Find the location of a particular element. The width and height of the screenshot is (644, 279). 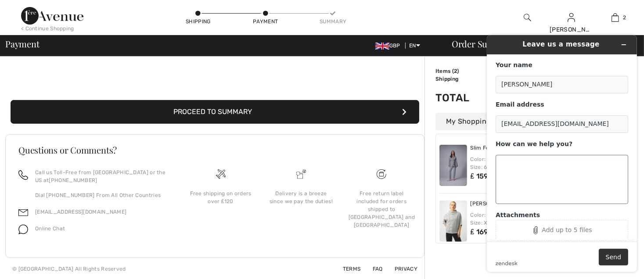

div: Shipping is located at coordinates (198, 22).